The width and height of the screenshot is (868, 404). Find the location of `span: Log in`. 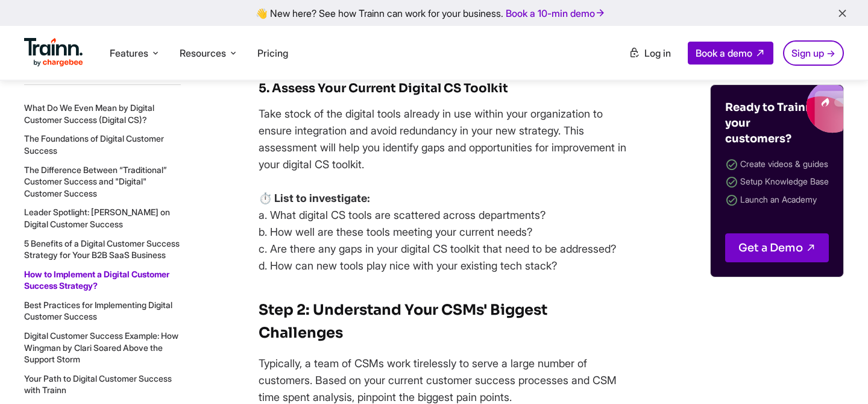

span: Log in is located at coordinates (658, 53).